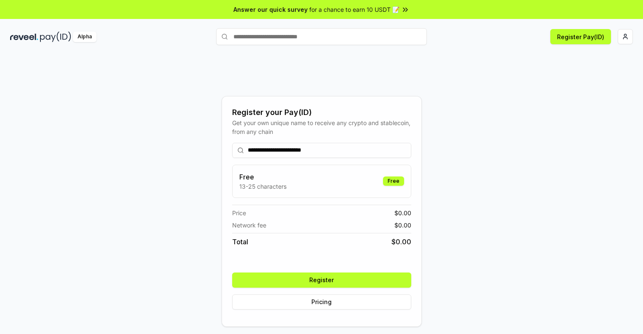 The height and width of the screenshot is (334, 643). I want to click on button: Pricing, so click(321, 302).